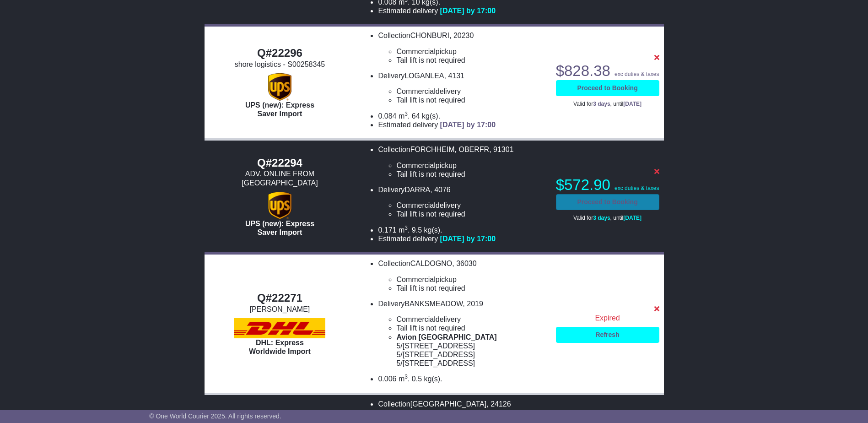  I want to click on span: 0.006, so click(387, 379).